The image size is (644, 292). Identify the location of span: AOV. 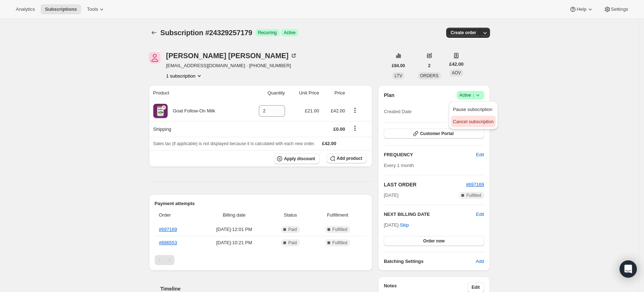
(456, 73).